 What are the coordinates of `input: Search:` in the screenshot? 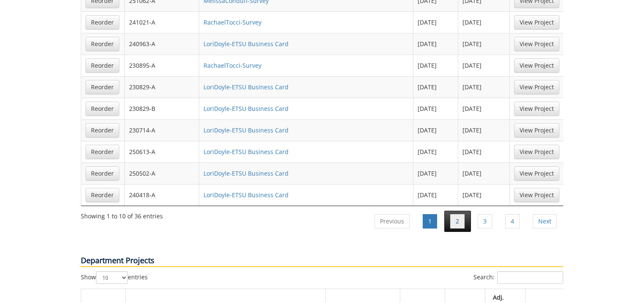 It's located at (530, 277).